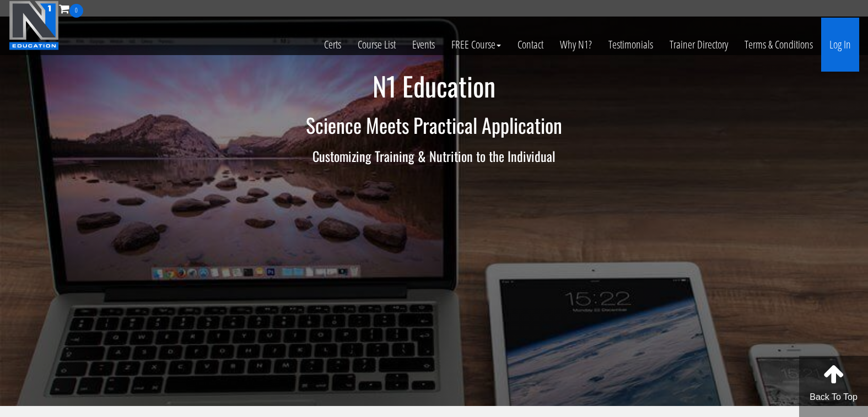  Describe the element at coordinates (576, 45) in the screenshot. I see `a: Why N1?` at that location.